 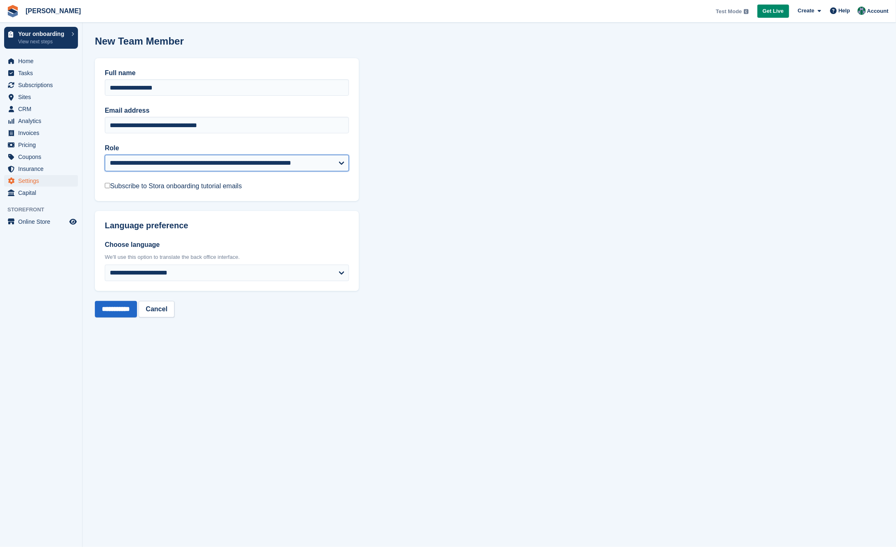 I want to click on label: Choose language, so click(x=227, y=245).